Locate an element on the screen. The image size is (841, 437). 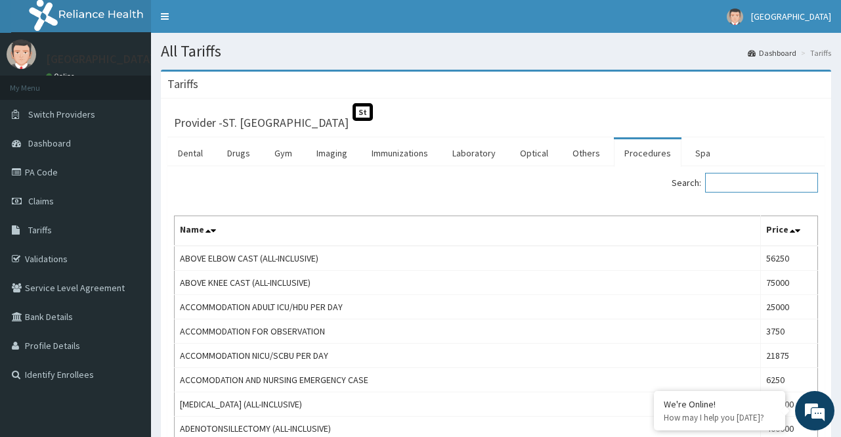
td: ABOVE KNEE CAST (ALL-INCLUSIVE) is located at coordinates (468, 282).